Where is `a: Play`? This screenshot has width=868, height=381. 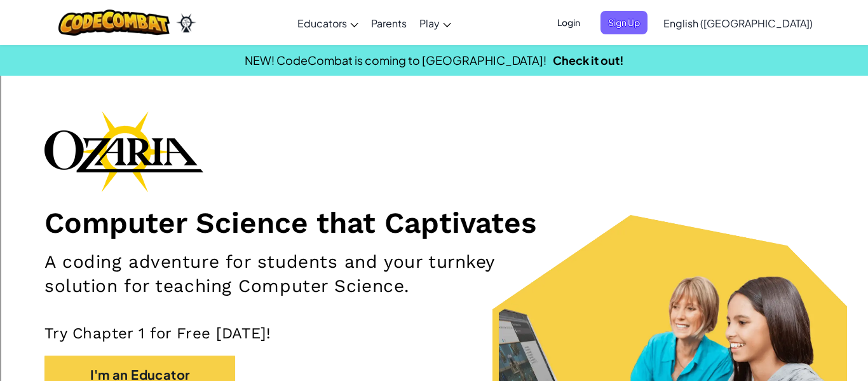
a: Play is located at coordinates (436, 23).